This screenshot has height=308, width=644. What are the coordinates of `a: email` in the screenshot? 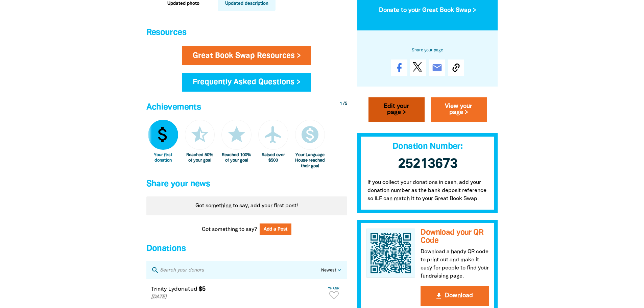 It's located at (437, 67).